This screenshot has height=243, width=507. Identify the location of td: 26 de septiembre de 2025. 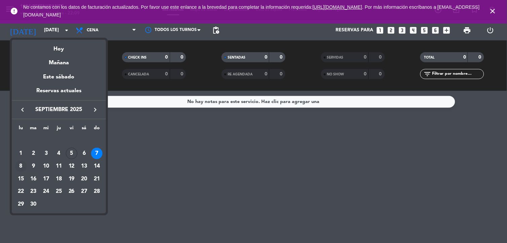
(72, 191).